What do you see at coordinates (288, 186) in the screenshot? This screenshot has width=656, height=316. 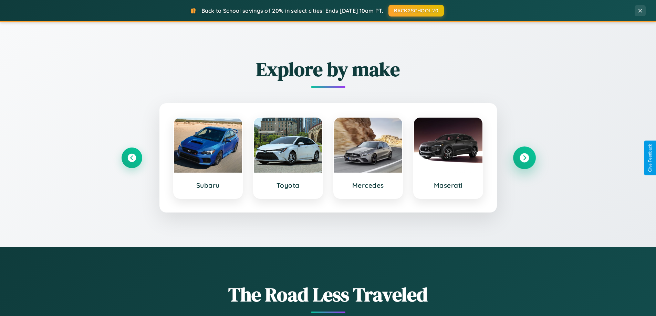 I see `h3: Toyota` at bounding box center [288, 186].